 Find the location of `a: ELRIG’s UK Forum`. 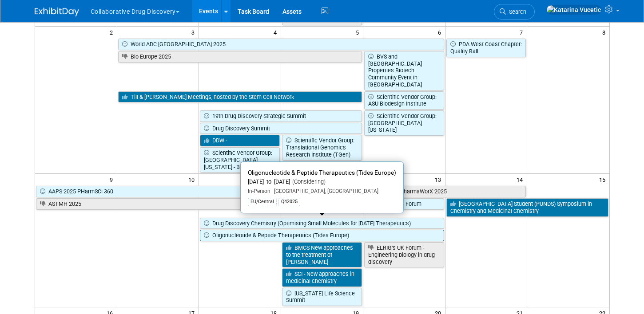

a: ELRIG’s UK Forum is located at coordinates (404, 204).